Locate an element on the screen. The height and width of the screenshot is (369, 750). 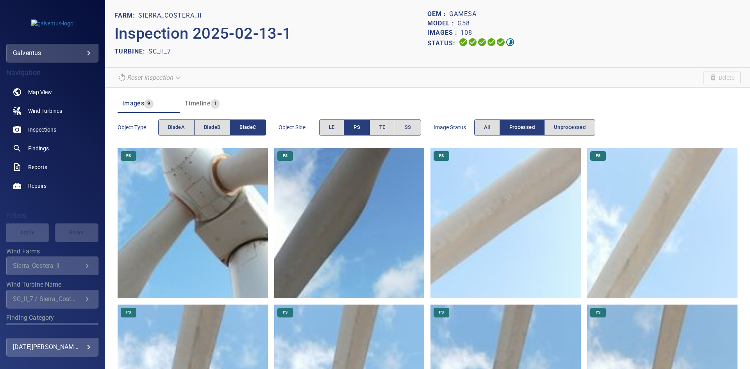
span: Unprocessed is located at coordinates (570, 127).